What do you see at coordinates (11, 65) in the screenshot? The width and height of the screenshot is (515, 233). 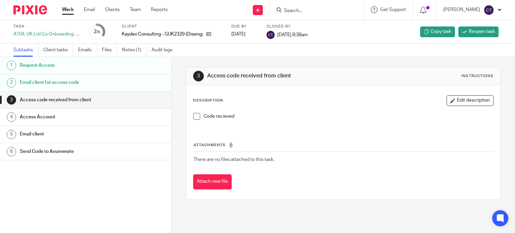 I see `div: 1` at bounding box center [11, 65].